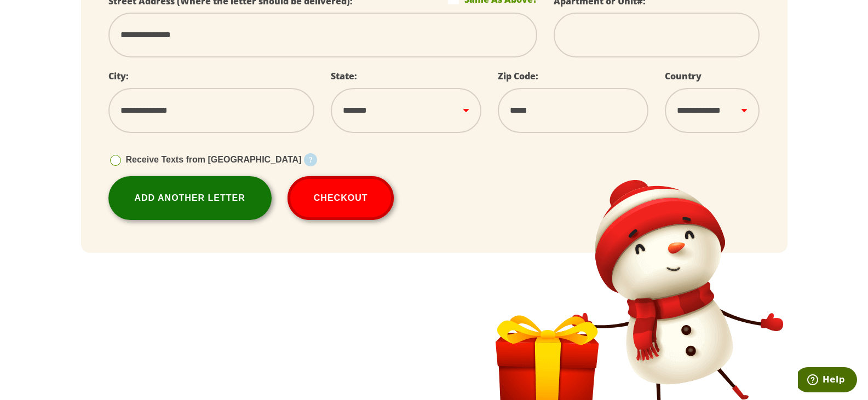  What do you see at coordinates (344, 76) in the screenshot?
I see `label: State:` at bounding box center [344, 76].